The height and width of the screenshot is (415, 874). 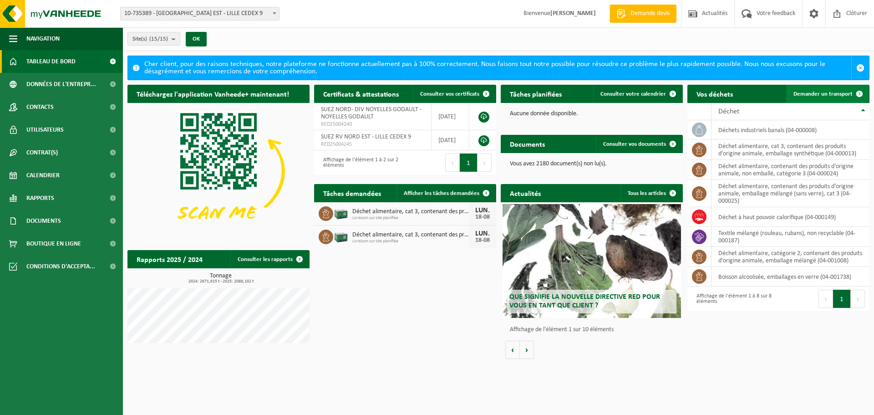 What do you see at coordinates (352, 193) in the screenshot?
I see `h2: Tâches demandées` at bounding box center [352, 193].